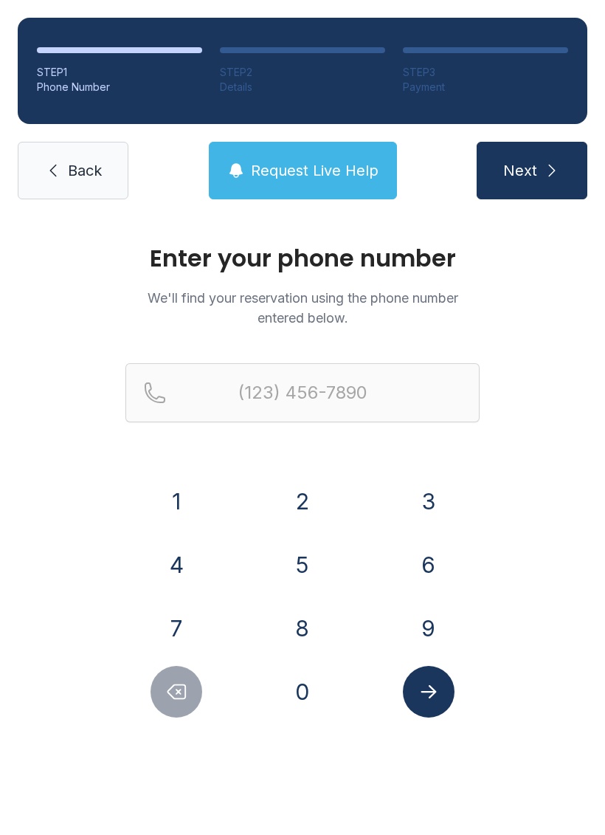 The image size is (605, 835). I want to click on button: 7, so click(176, 628).